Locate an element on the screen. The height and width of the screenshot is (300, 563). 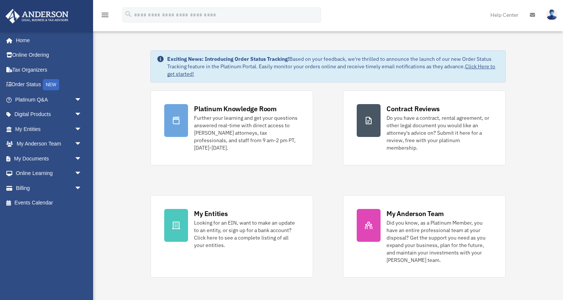
img: Anderson Advisors Platinum Portal is located at coordinates (37, 16).